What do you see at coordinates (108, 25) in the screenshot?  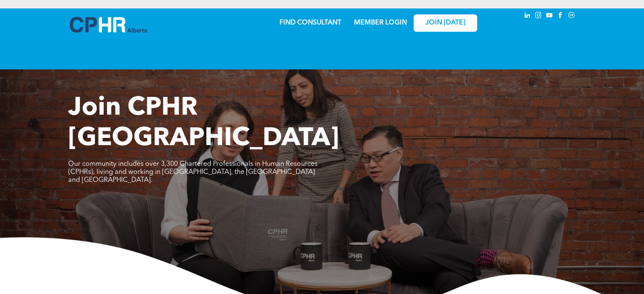 I see `img: A blue and white logo for cp alberta` at bounding box center [108, 25].